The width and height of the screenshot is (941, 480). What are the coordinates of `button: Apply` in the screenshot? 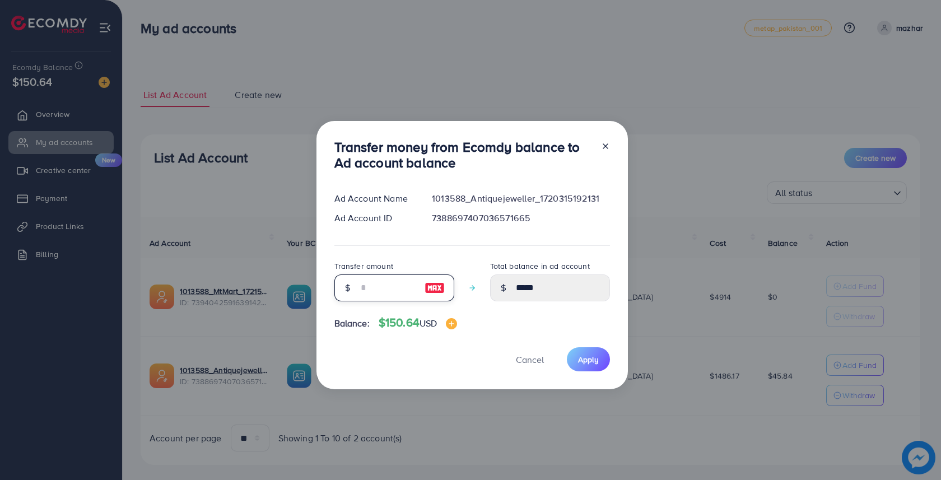 It's located at (588, 359).